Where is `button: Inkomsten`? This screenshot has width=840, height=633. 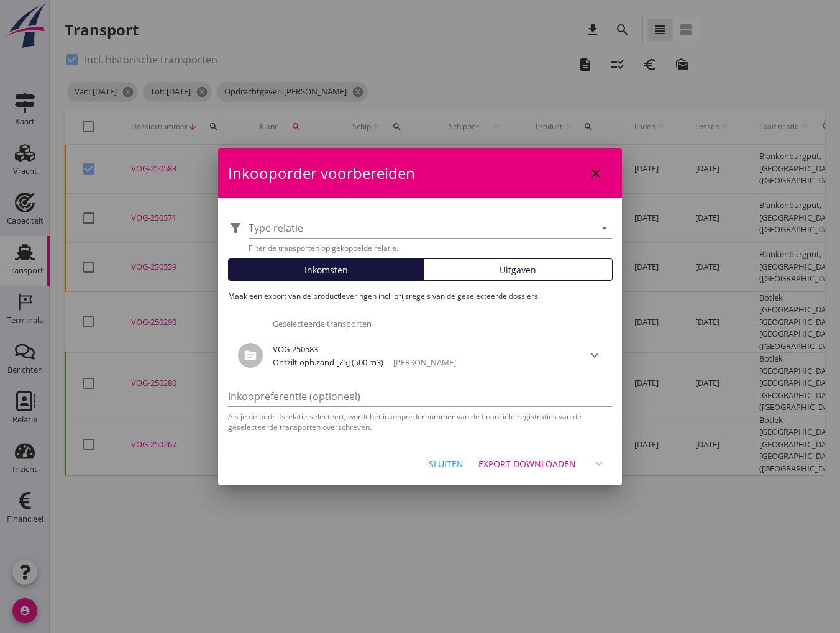
button: Inkomsten is located at coordinates (326, 269).